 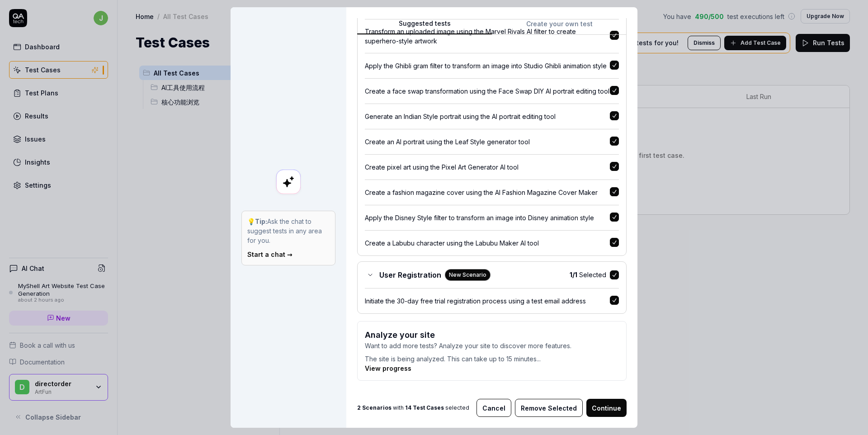 What do you see at coordinates (487, 66) in the screenshot?
I see `div: Apply the Ghibli gram filter to transform an image into Studio Ghibli animation style` at bounding box center [487, 66].